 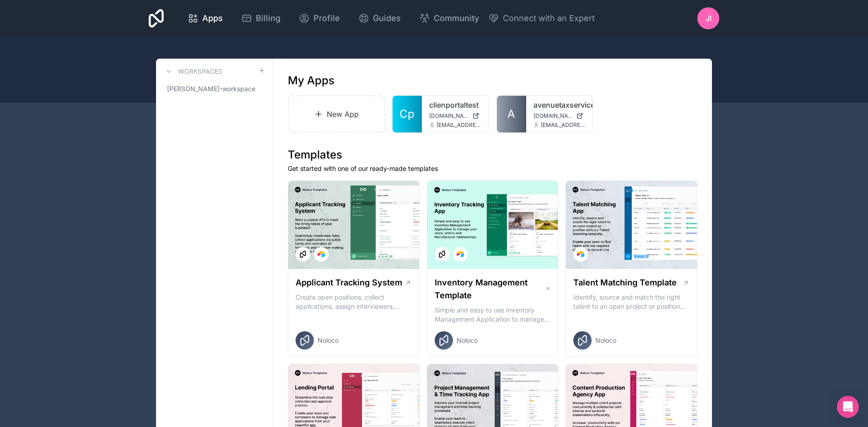 I want to click on span: JI, so click(x=709, y=18).